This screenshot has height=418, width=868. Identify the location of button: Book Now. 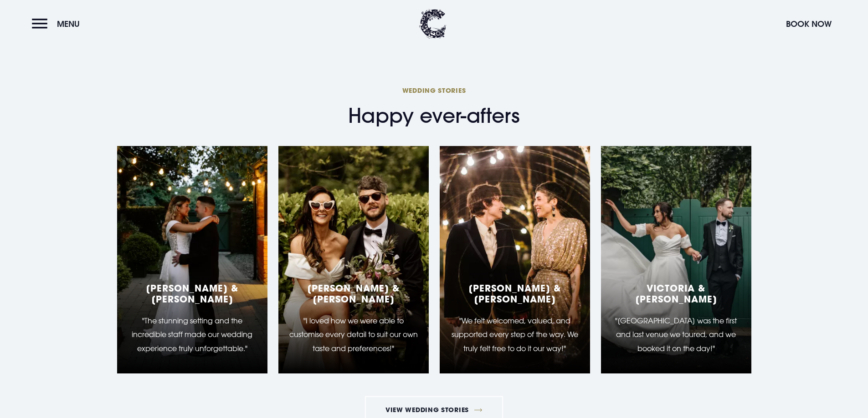
(809, 23).